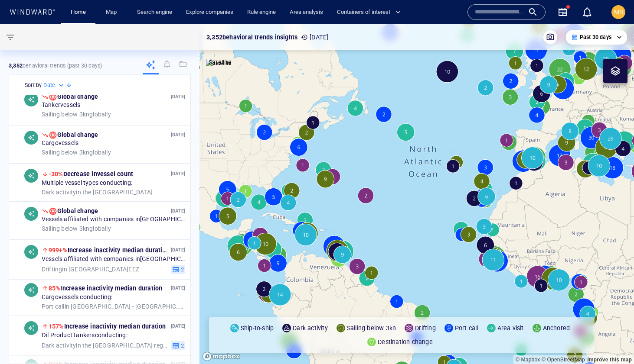  What do you see at coordinates (54, 85) in the screenshot?
I see `div: Date` at bounding box center [54, 85].